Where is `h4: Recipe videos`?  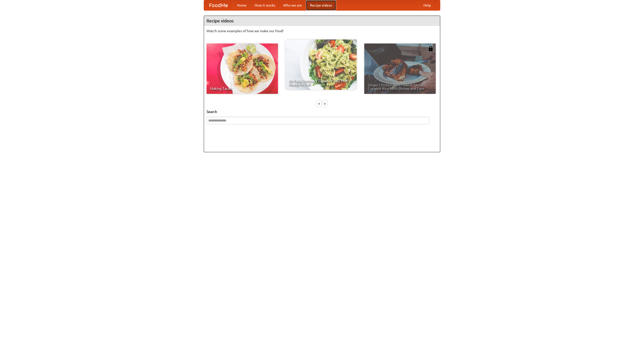
h4: Recipe videos is located at coordinates (322, 21).